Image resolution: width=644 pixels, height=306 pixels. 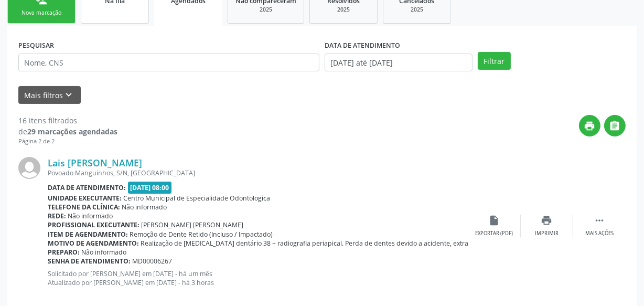 What do you see at coordinates (152, 261) in the screenshot?
I see `span: MD00006267` at bounding box center [152, 261].